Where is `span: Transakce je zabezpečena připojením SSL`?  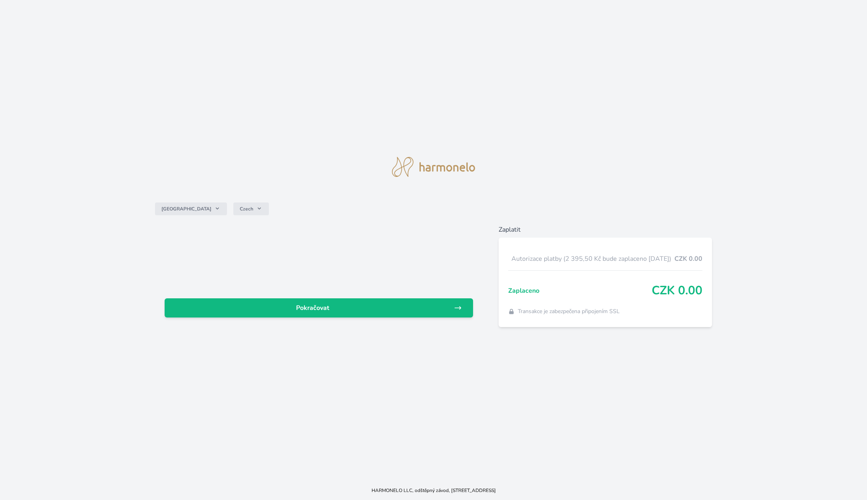
span: Transakce je zabezpečena připojením SSL is located at coordinates (569, 312).